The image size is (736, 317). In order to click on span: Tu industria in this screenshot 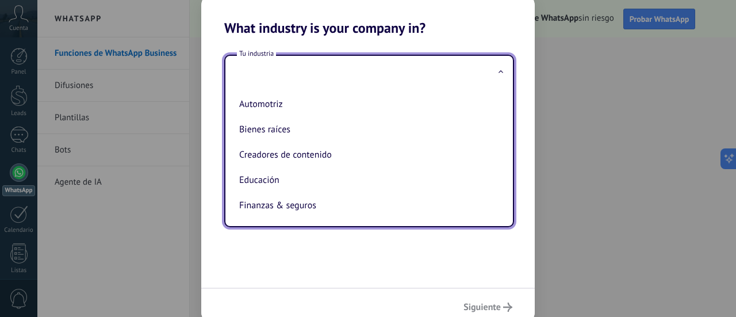, I will do `click(256, 53)`.